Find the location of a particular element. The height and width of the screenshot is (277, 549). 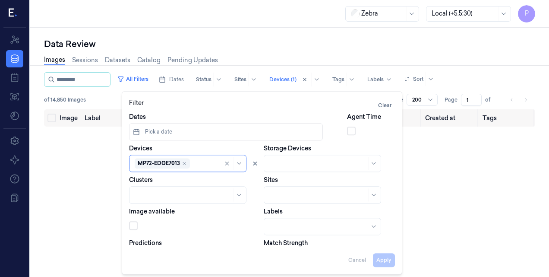

label: Labels is located at coordinates (273, 211).